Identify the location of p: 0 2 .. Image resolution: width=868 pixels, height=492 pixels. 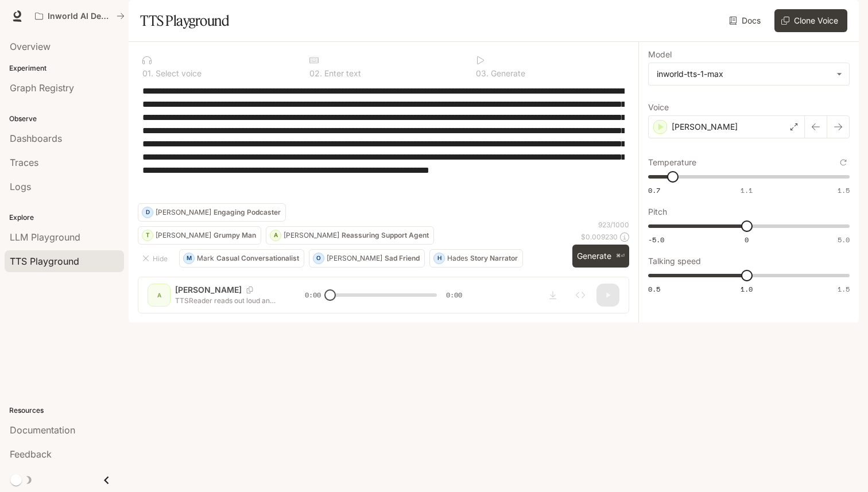
(316, 73).